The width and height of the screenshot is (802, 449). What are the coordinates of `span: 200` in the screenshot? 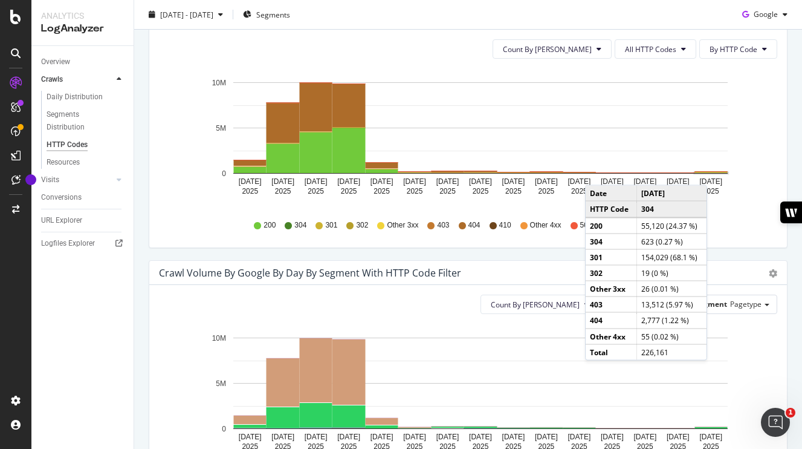 It's located at (270, 225).